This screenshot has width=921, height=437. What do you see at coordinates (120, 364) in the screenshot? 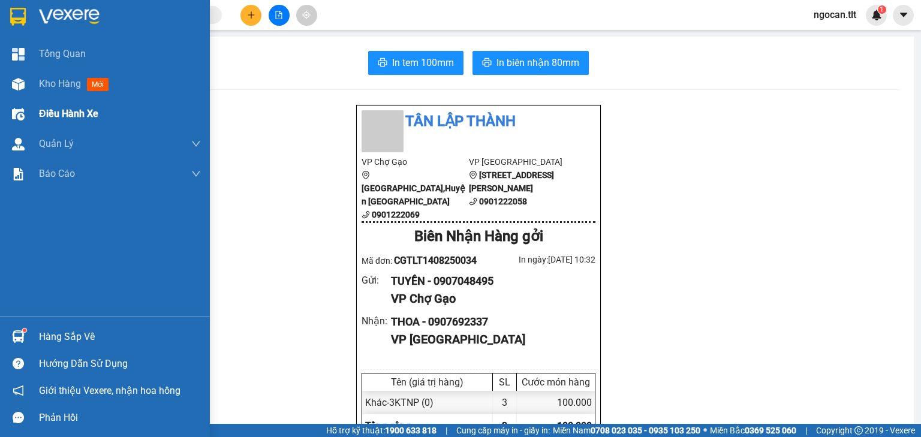
I see `div: Hướng dẫn sử dụng` at bounding box center [120, 364].